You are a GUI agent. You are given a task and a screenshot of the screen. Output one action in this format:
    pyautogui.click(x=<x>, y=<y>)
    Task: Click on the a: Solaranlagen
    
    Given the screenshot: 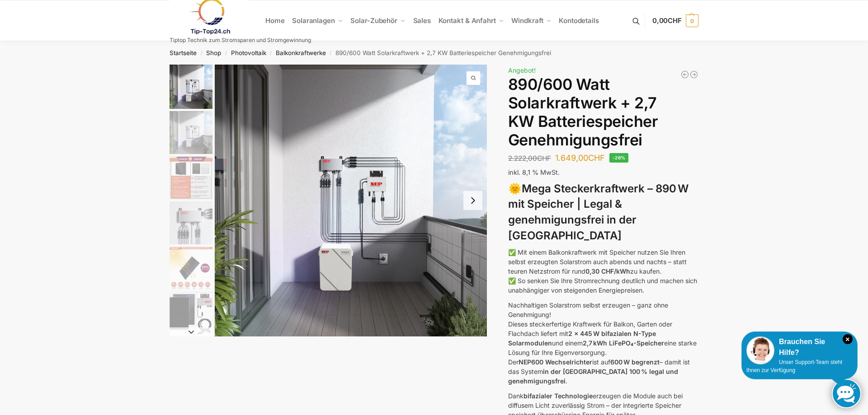 What is the action you would take?
    pyautogui.click(x=318, y=21)
    